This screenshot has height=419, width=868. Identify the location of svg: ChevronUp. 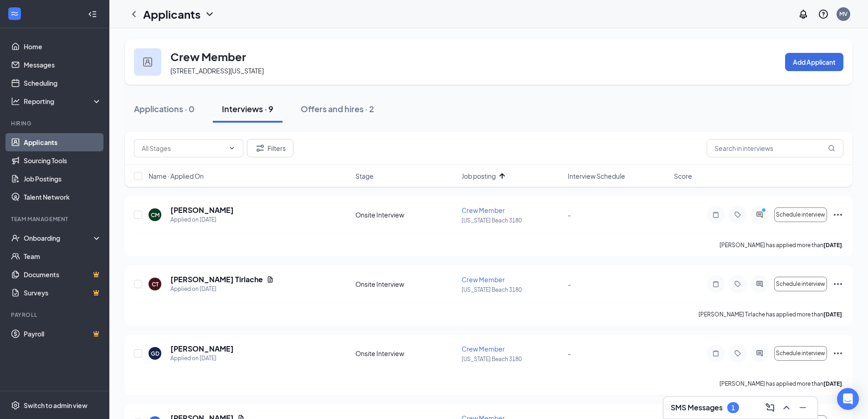
(787, 407).